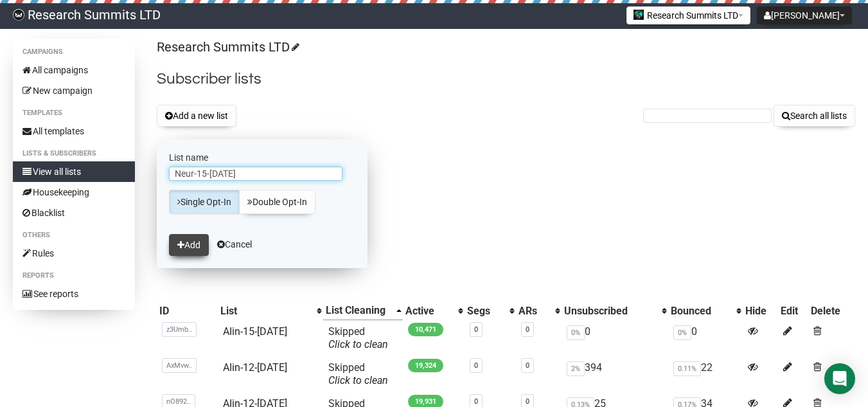 This screenshot has height=407, width=868. I want to click on div: Hide, so click(760, 311).